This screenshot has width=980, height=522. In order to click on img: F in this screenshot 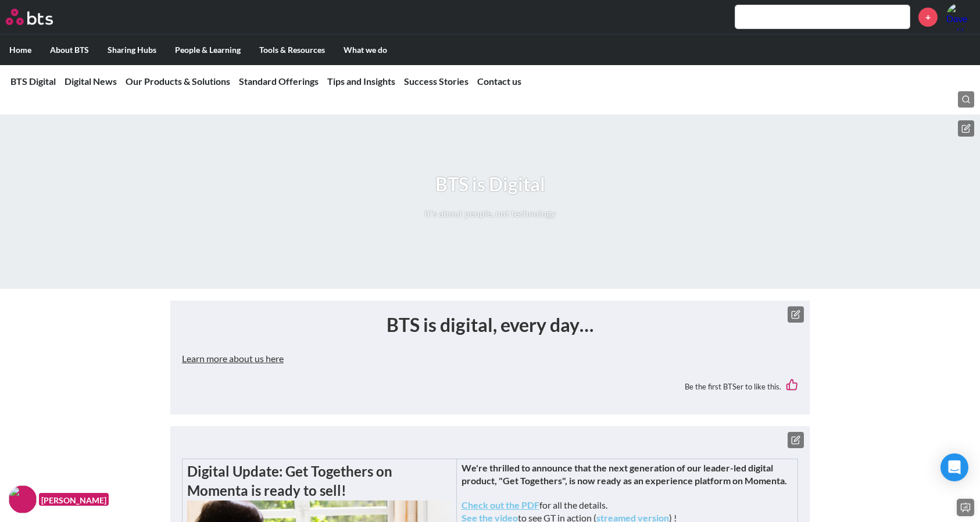, I will do `click(23, 500)`.